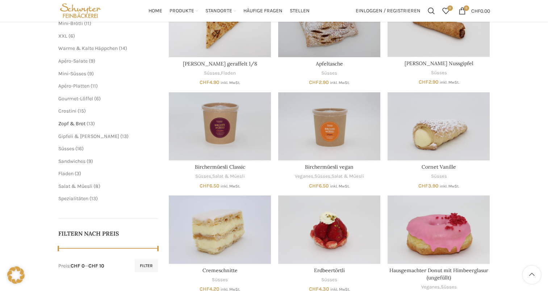 Image resolution: width=548 pixels, height=291 pixels. What do you see at coordinates (155, 11) in the screenshot?
I see `a: Home` at bounding box center [155, 11].